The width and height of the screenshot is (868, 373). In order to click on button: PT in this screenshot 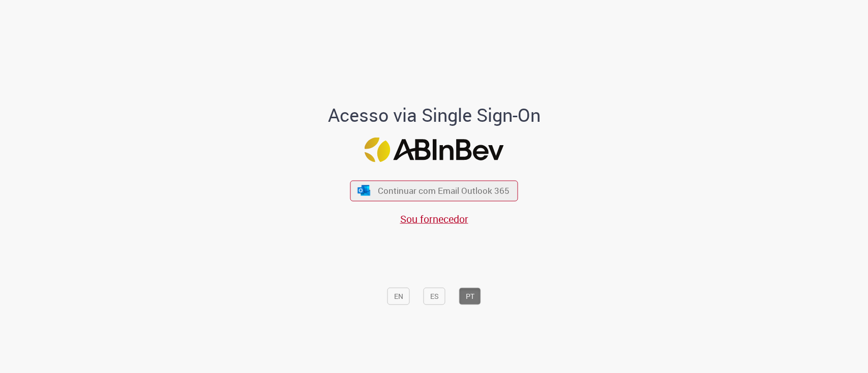, I will do `click(470, 296)`.